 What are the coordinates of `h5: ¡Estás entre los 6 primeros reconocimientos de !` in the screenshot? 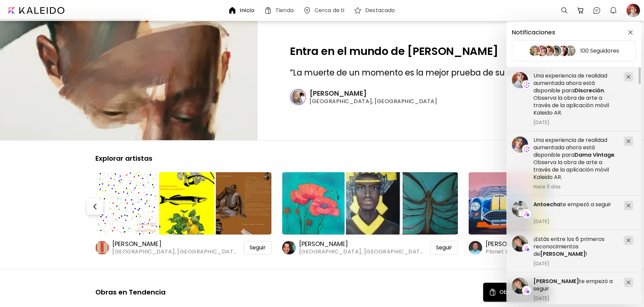 It's located at (576, 246).